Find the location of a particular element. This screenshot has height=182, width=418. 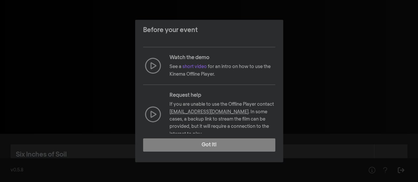

p: If you are unable to use the Offline Player contact . In some cases, a backup link to stream the ... is located at coordinates (222, 119).